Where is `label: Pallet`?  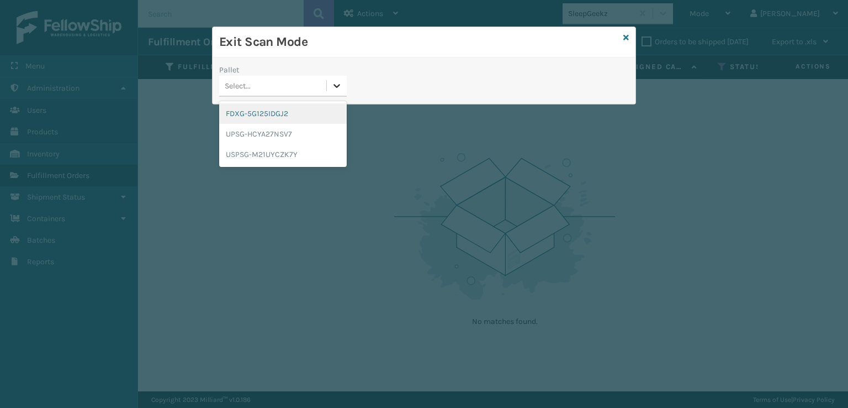
label: Pallet is located at coordinates (229, 70).